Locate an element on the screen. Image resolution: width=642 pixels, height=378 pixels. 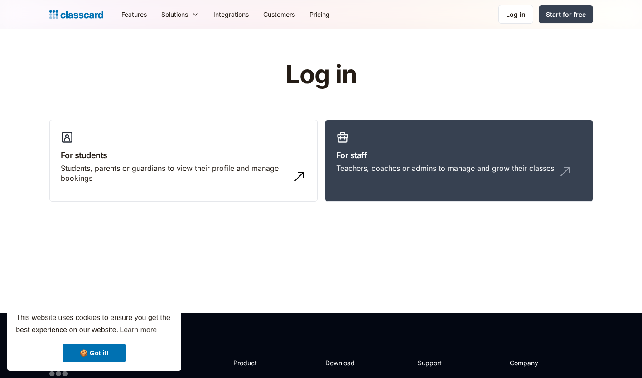
h2: Product is located at coordinates (257, 362).